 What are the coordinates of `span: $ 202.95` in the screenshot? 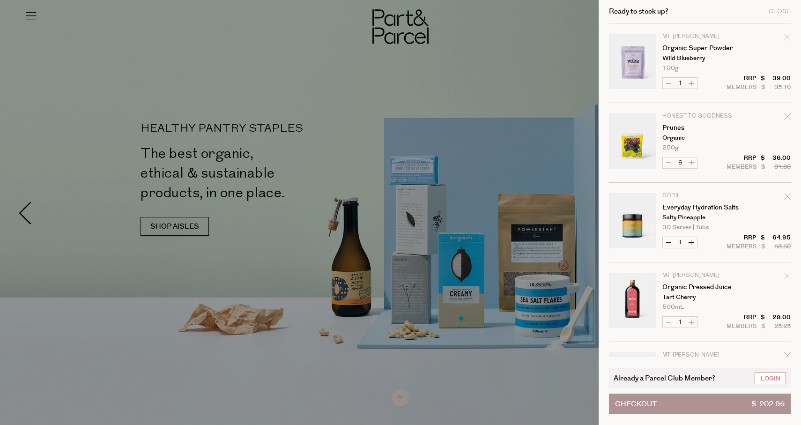 It's located at (768, 404).